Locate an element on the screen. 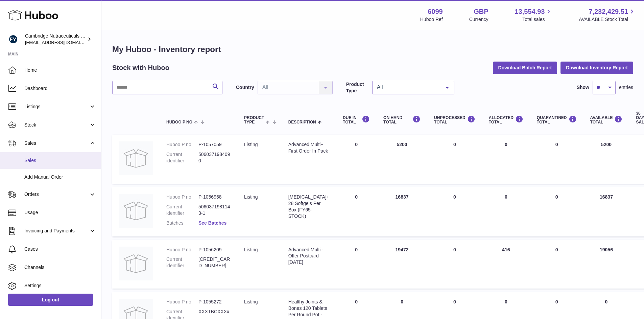  strong: GBP is located at coordinates (481, 12).